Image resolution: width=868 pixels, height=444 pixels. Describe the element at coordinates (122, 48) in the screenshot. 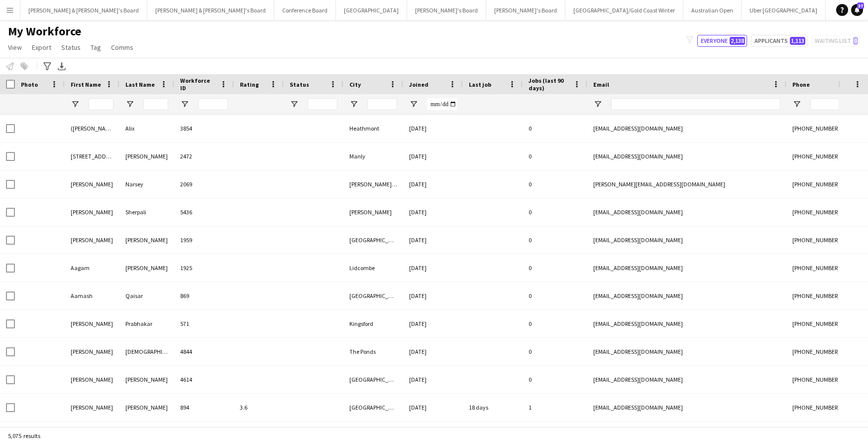

I see `span: Comms` at that location.